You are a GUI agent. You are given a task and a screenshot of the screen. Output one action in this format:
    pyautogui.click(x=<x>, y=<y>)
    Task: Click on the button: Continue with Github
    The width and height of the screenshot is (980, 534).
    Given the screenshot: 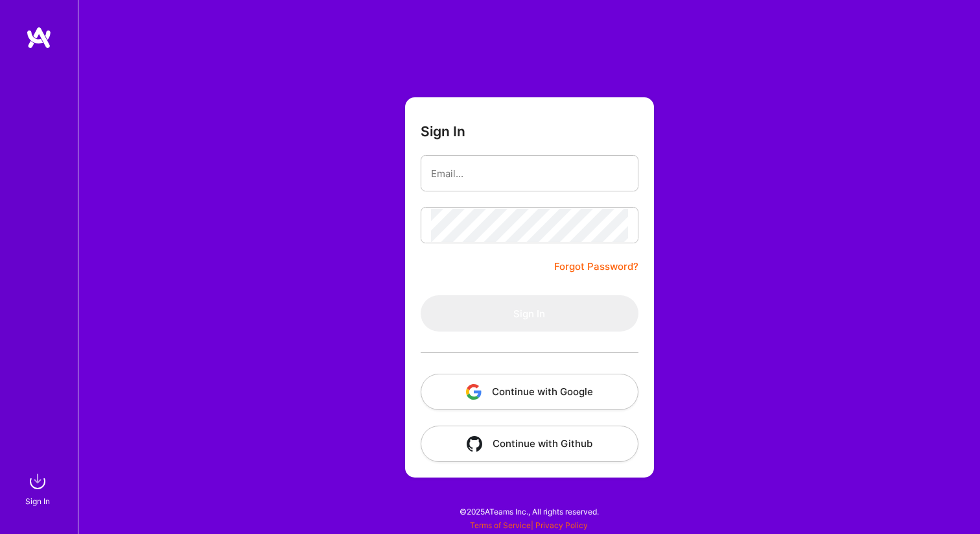 What is the action you would take?
    pyautogui.click(x=529, y=444)
    